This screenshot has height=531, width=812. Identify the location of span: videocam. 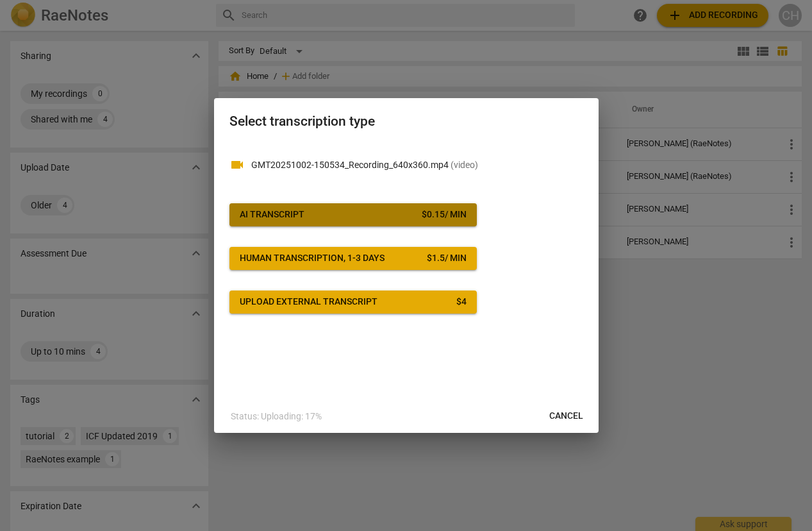
(237, 165).